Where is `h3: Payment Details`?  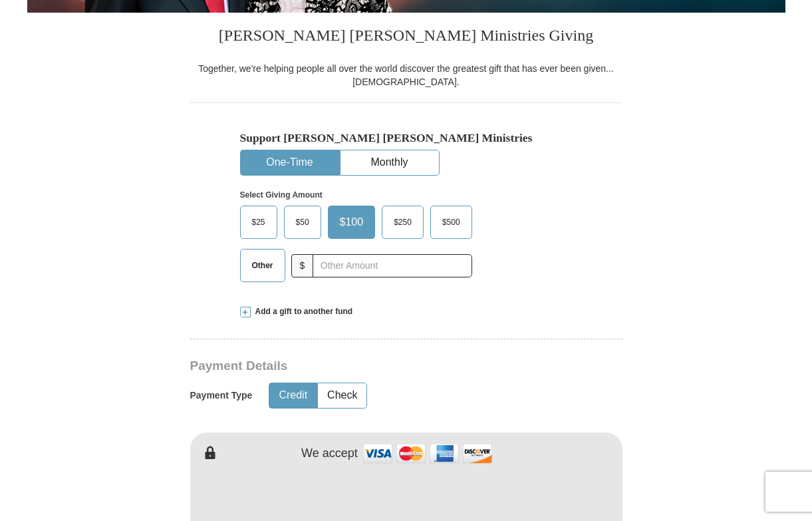 h3: Payment Details is located at coordinates (360, 366).